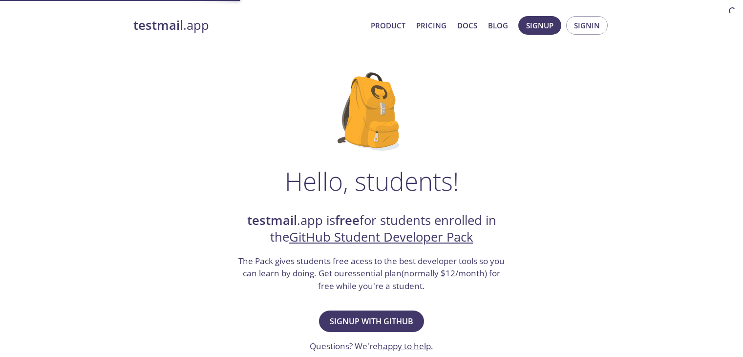 Image resolution: width=743 pixels, height=357 pixels. What do you see at coordinates (371, 321) in the screenshot?
I see `span: Signup with GitHub` at bounding box center [371, 321].